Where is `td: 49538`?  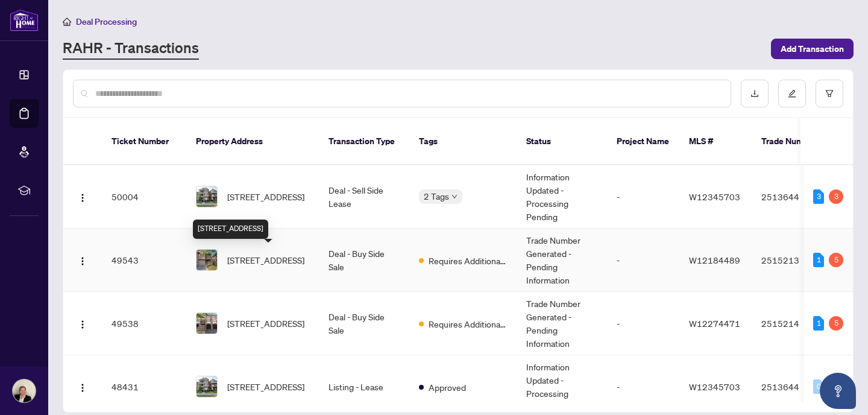 td: 49538 is located at coordinates (144, 323).